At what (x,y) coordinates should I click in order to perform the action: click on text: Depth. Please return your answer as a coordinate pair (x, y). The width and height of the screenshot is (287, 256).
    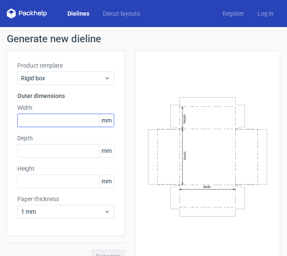
    Looking at the image, I should click on (185, 155).